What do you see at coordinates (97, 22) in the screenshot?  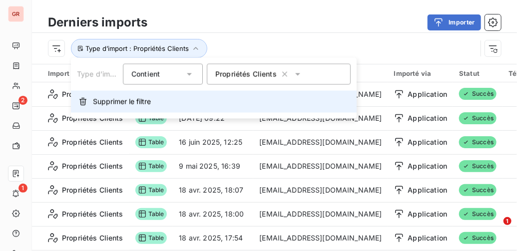 I see `h3: Derniers imports` at bounding box center [97, 22].